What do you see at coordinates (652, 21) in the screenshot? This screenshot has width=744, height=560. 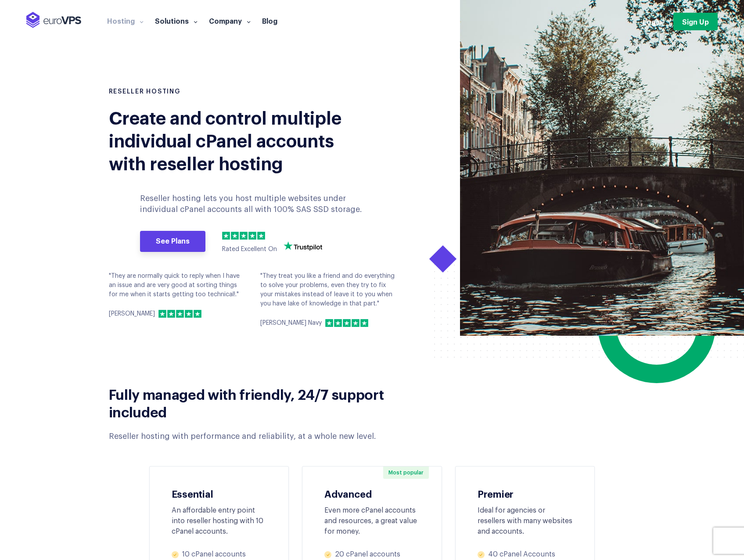 I see `a: Login` at bounding box center [652, 21].